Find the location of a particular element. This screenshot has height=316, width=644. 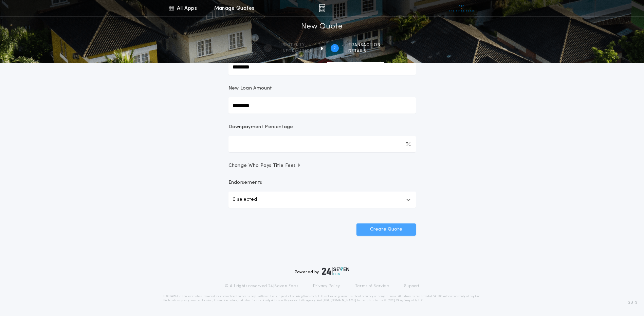

p: Endorsements is located at coordinates (322, 183).